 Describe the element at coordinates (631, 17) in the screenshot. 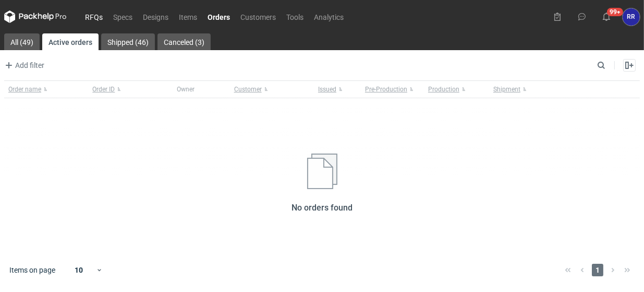

I see `figcaption: RR` at that location.